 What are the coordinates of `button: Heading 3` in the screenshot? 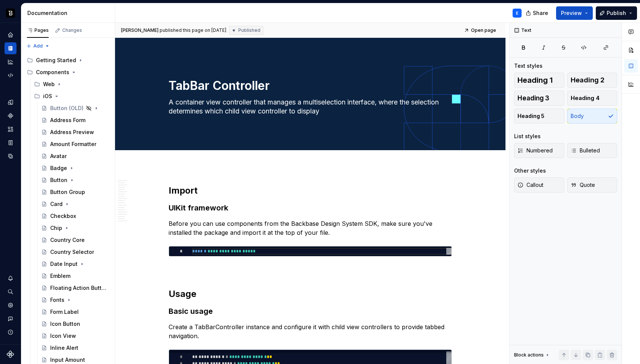 It's located at (539, 98).